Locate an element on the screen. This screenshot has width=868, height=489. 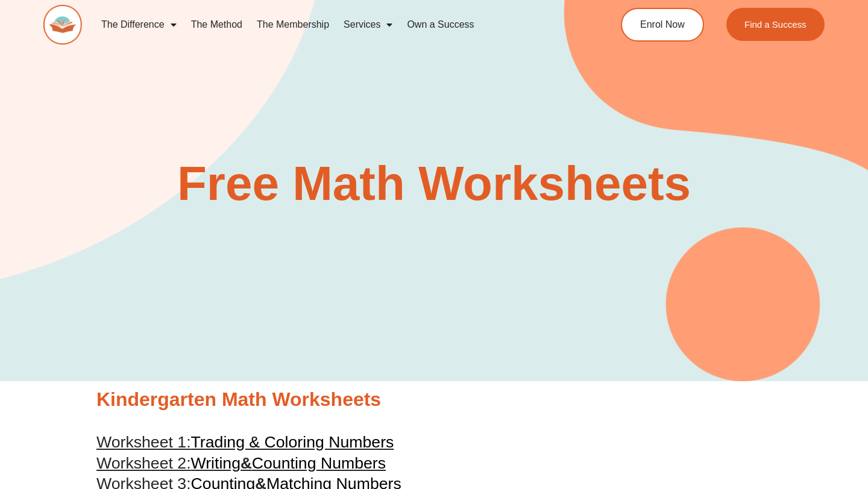
span: Worksheet 2: is located at coordinates (144, 463).